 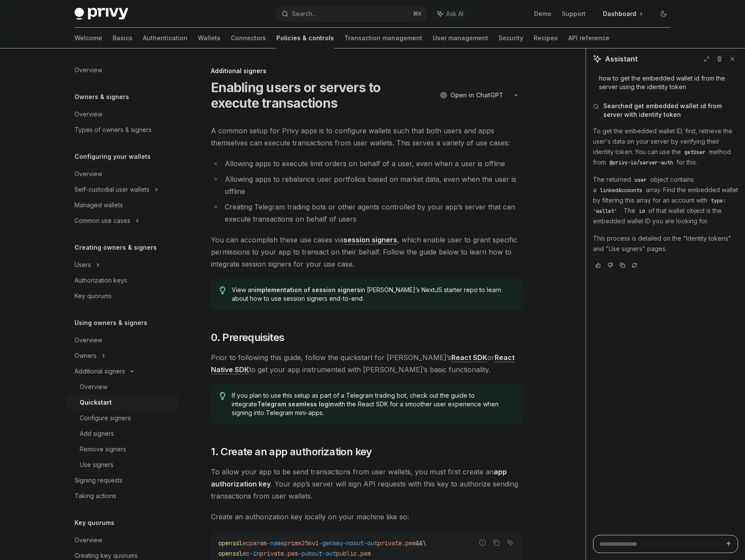 I want to click on span: Open in ChatGPT, so click(x=477, y=95).